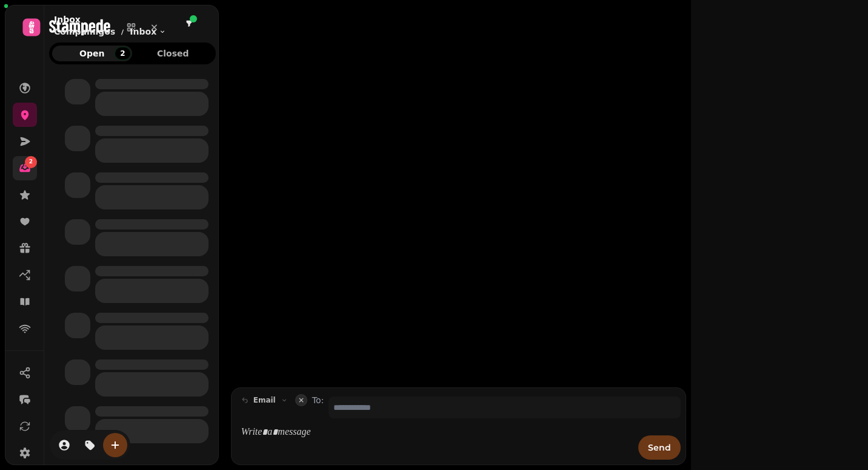 The height and width of the screenshot is (470, 868). What do you see at coordinates (92, 53) in the screenshot?
I see `button: Open2` at bounding box center [92, 53].